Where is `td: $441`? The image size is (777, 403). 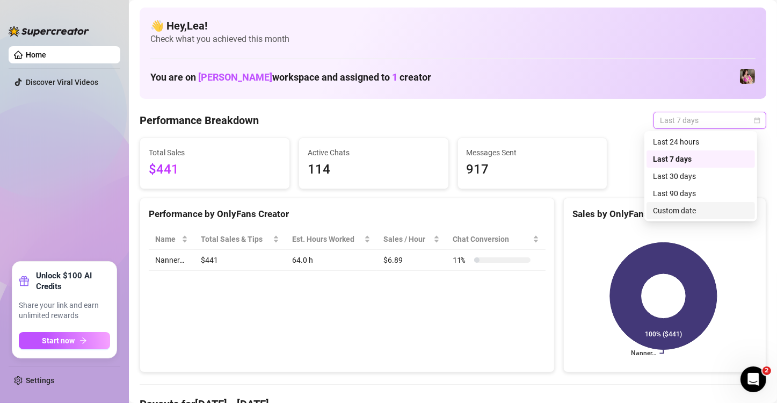 td: $441 is located at coordinates (240, 260).